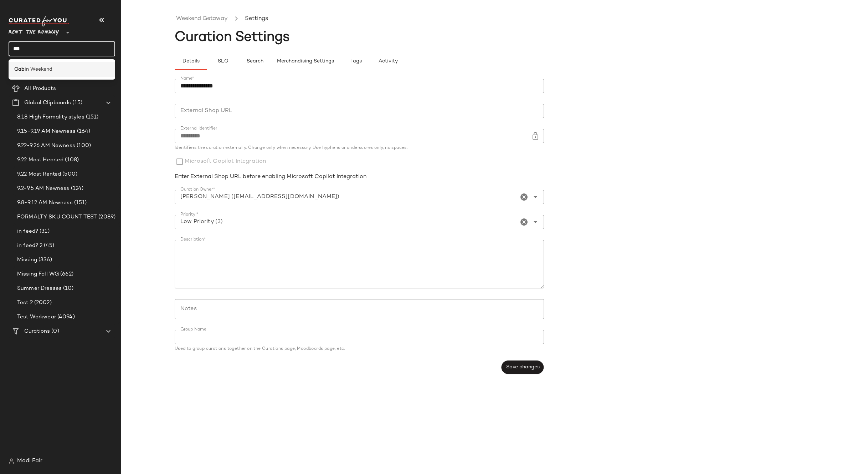 Image resolution: width=868 pixels, height=474 pixels. Describe the element at coordinates (42, 303) in the screenshot. I see `span: (2002)` at that location.